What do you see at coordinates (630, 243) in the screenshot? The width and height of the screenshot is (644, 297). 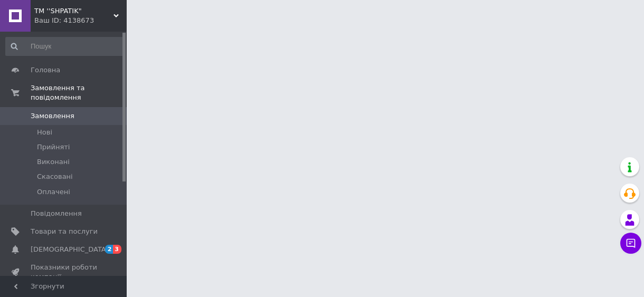 I see `button: Чат з покупцем` at bounding box center [630, 243].